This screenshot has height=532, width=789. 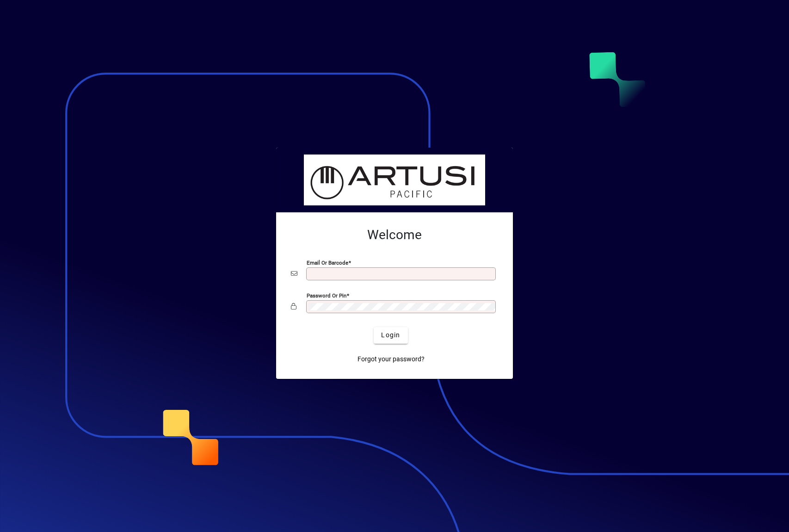 What do you see at coordinates (391, 359) in the screenshot?
I see `span: Forgot your password?` at bounding box center [391, 359].